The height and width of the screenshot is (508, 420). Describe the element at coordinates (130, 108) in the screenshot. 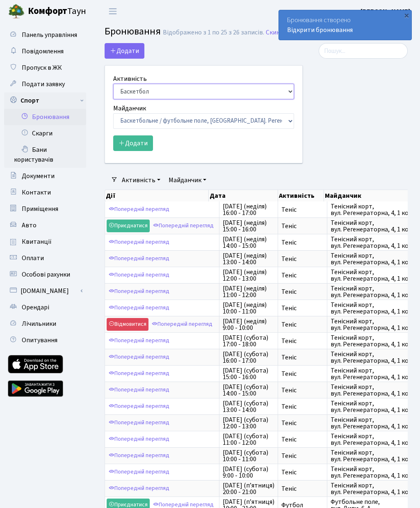

I see `label: Майданчик` at that location.